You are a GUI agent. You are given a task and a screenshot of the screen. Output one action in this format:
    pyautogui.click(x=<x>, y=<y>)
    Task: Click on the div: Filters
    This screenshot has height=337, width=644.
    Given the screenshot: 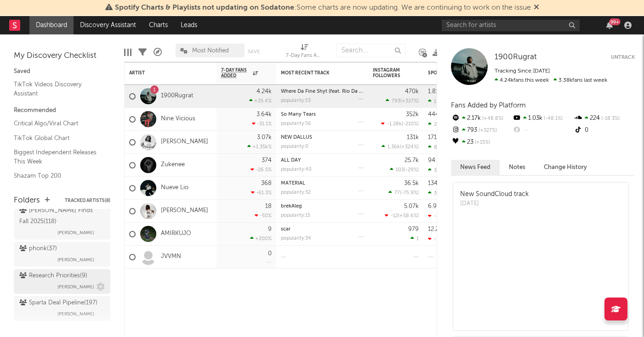 What is the action you would take?
    pyautogui.click(x=142, y=53)
    